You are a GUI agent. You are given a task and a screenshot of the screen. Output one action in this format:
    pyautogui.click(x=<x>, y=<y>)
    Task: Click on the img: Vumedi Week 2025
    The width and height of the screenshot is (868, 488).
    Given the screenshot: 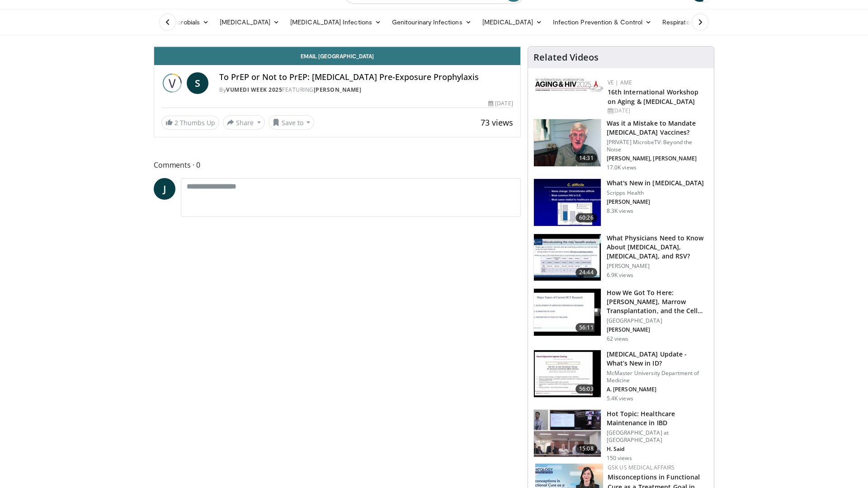 What is the action you would take?
    pyautogui.click(x=172, y=83)
    